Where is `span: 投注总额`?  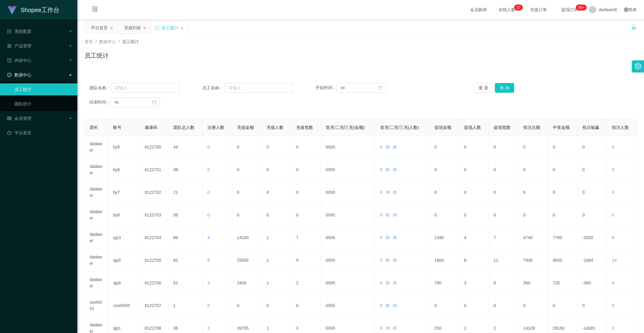
span: 投注总额 is located at coordinates (532, 127).